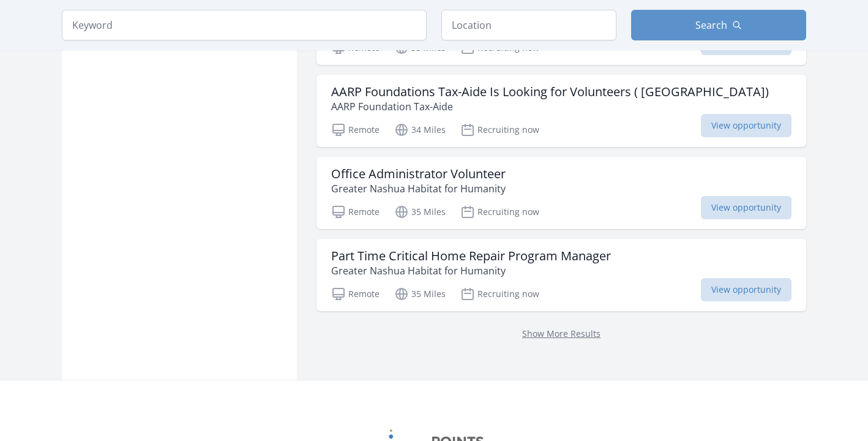 This screenshot has width=868, height=441. What do you see at coordinates (550, 106) in the screenshot?
I see `p: AARP Foundation Tax-Aide` at bounding box center [550, 106].